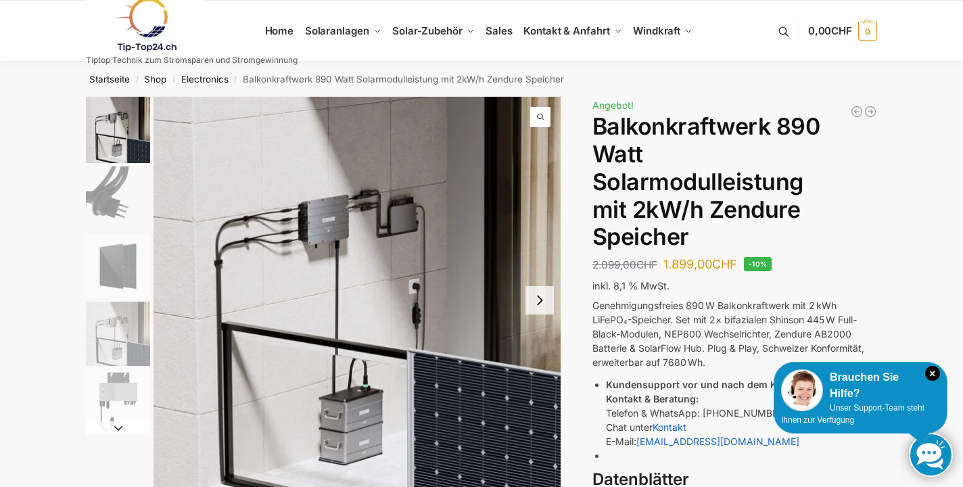 This screenshot has height=487, width=963. Describe the element at coordinates (205, 79) in the screenshot. I see `a: Electronics` at that location.